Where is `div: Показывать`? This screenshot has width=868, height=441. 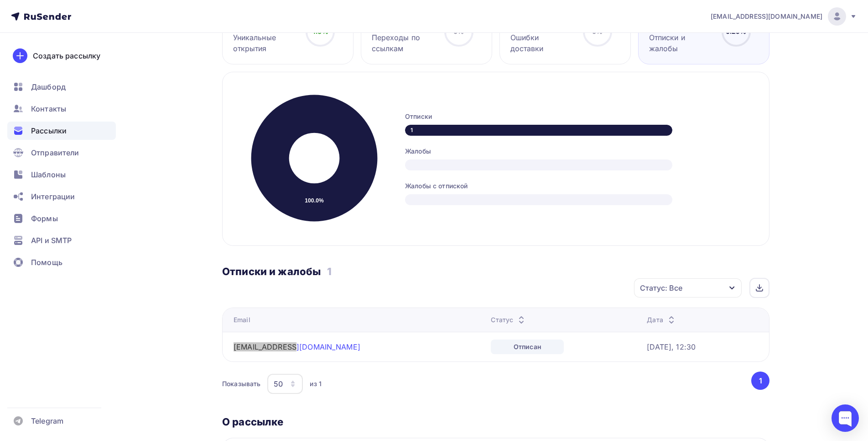 div: Показывать is located at coordinates (242, 383).